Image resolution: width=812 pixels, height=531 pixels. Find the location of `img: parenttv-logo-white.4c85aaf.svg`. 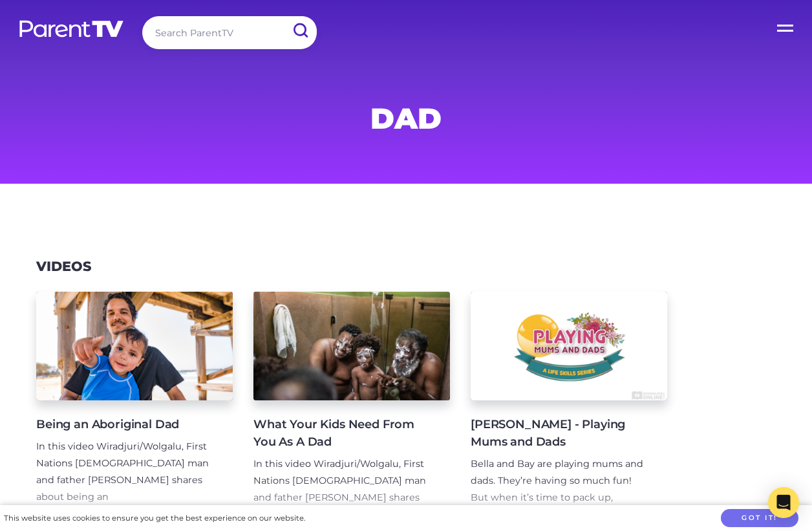

img: parenttv-logo-white.4c85aaf.svg is located at coordinates (71, 29).